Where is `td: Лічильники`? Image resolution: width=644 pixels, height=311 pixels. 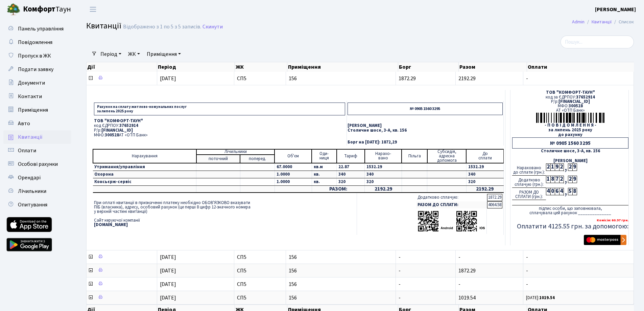 td: Лічильники is located at coordinates (236, 152).